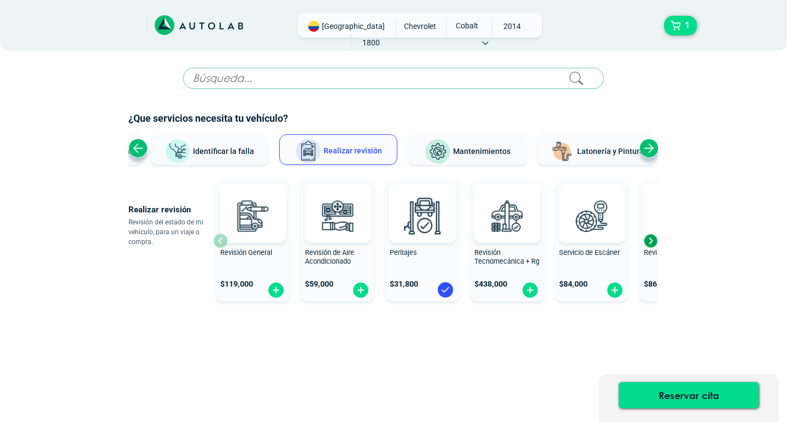  Describe the element at coordinates (422, 216) in the screenshot. I see `img: peritaje-v3.svg` at that location.